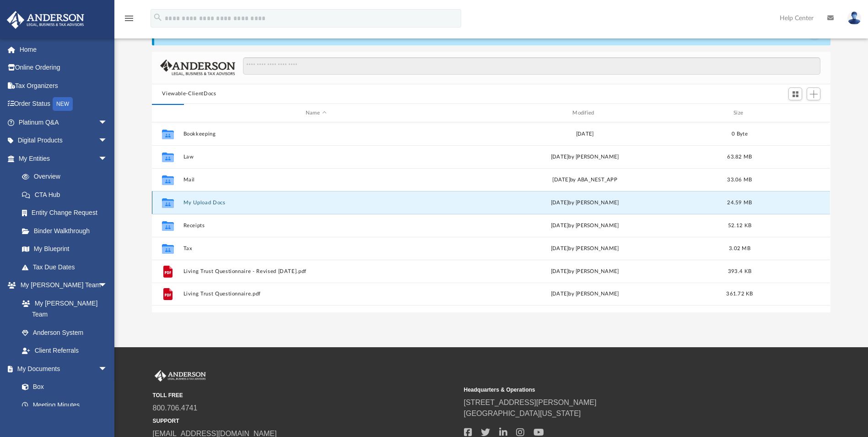 This screenshot has width=868, height=437. I want to click on button: Add, so click(814, 94).